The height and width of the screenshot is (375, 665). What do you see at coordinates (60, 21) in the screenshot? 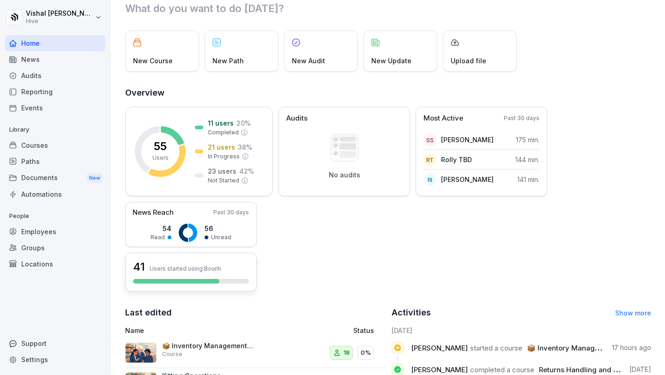
I see `p: Hive` at bounding box center [60, 21].